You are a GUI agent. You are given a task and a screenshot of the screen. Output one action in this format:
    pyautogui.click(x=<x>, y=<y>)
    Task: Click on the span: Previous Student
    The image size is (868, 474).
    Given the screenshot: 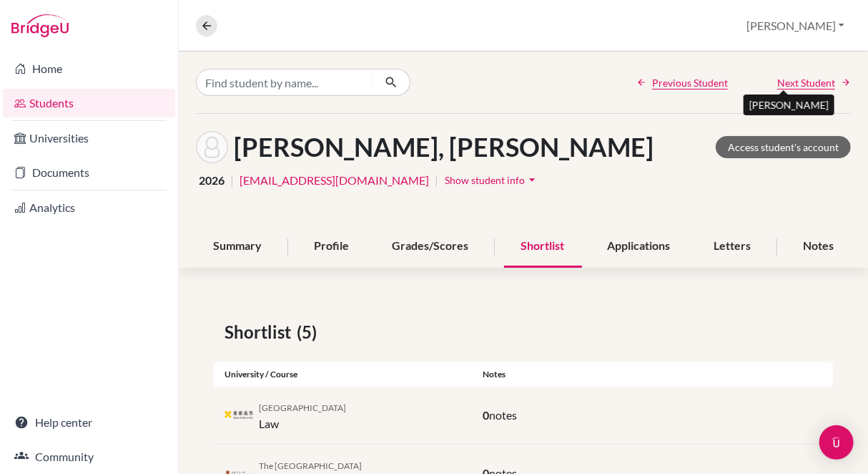 What is the action you would take?
    pyautogui.click(x=689, y=82)
    